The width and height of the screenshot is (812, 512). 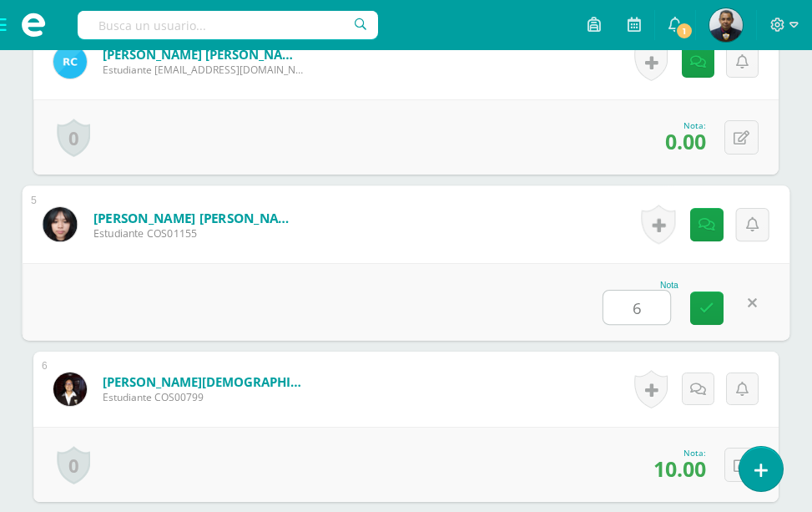 What do you see at coordinates (685, 141) in the screenshot?
I see `span: 0.00` at bounding box center [685, 141].